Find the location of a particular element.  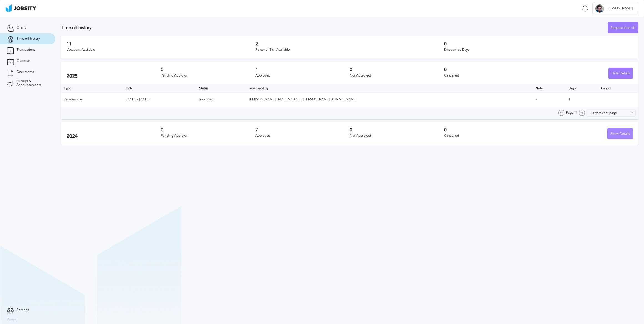

h2: 2024 is located at coordinates (114, 136).